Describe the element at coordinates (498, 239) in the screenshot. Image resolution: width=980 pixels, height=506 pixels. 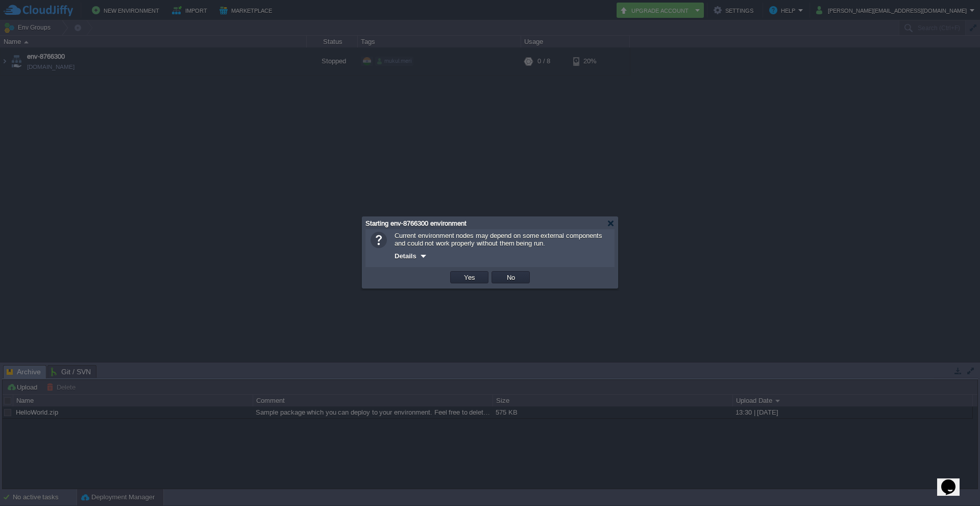
I see `span: Current environment nodes may depend on some external components and could not work properly with...` at that location.